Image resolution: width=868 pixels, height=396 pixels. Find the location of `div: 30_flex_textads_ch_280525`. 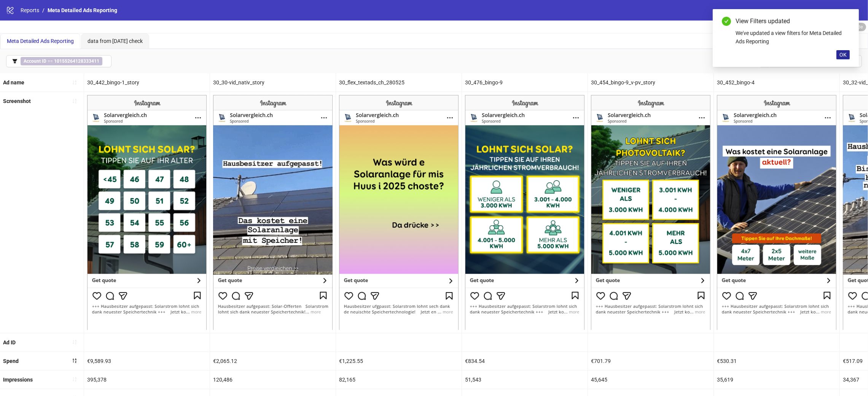

div: 30_flex_textads_ch_280525 is located at coordinates (399, 82).